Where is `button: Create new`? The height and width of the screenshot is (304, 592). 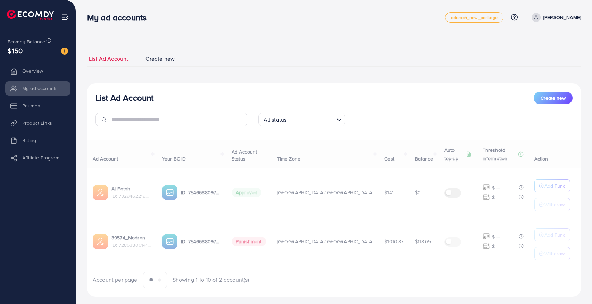 button: Create new is located at coordinates (553, 98).